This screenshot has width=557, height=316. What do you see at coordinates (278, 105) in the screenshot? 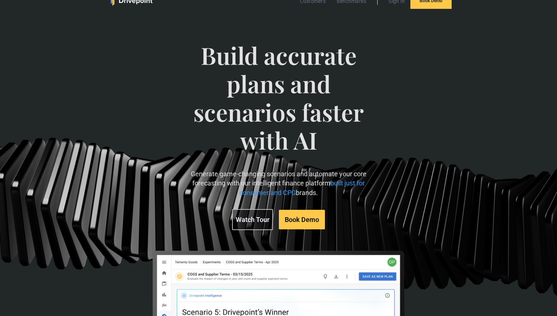
I see `span: Build accurate plans and scenarios faster with AI` at bounding box center [278, 105].